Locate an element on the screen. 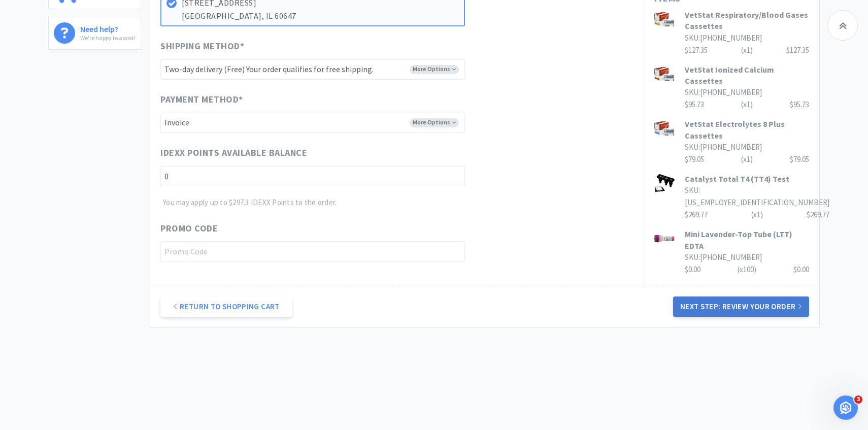 This screenshot has height=430, width=868. h3: Mini Lavender-Top Tube (LTT) EDTA is located at coordinates (747, 240).